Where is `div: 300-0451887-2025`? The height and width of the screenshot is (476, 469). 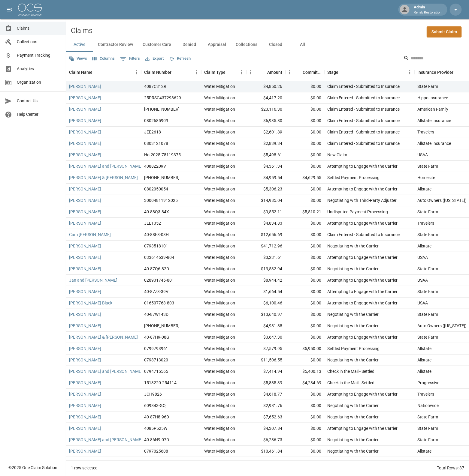 div: 300-0451887-2025 is located at coordinates (162, 326).